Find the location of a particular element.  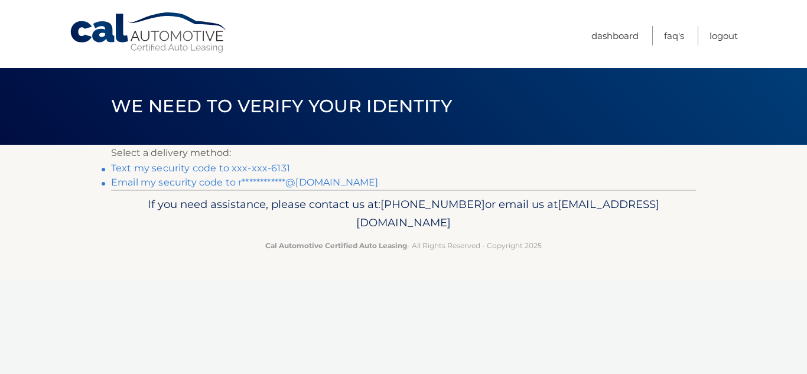

a: Text my security code to xxx-xxx-6131 is located at coordinates (200, 168).